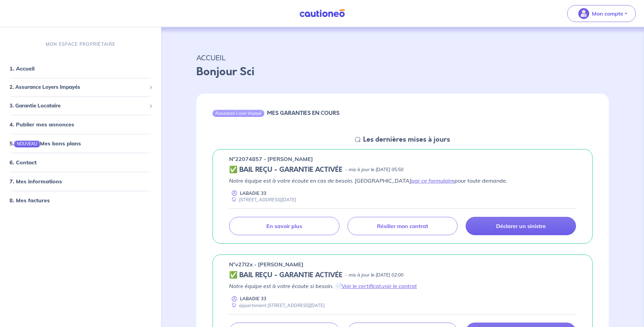 This screenshot has width=644, height=327. What do you see at coordinates (284, 226) in the screenshot?
I see `p: En savoir plus` at bounding box center [284, 226].